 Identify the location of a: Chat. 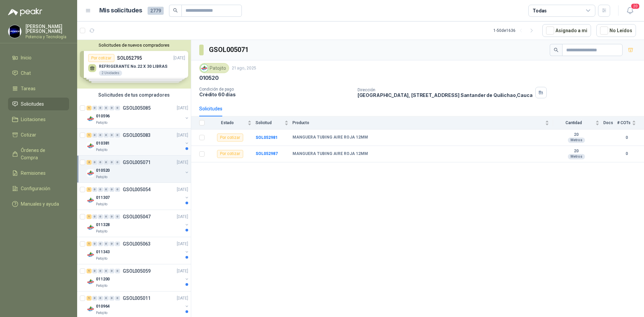
(38, 73).